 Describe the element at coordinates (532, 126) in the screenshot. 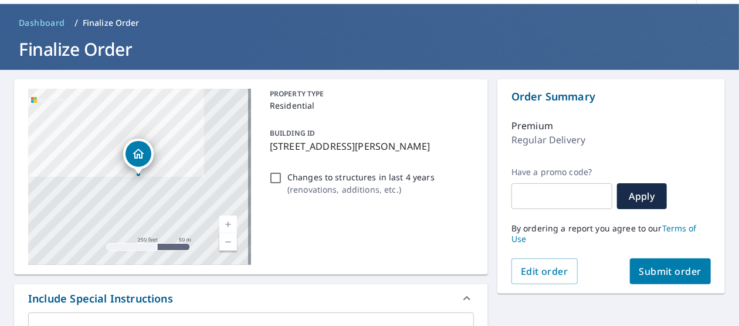

I see `p: Premium` at that location.